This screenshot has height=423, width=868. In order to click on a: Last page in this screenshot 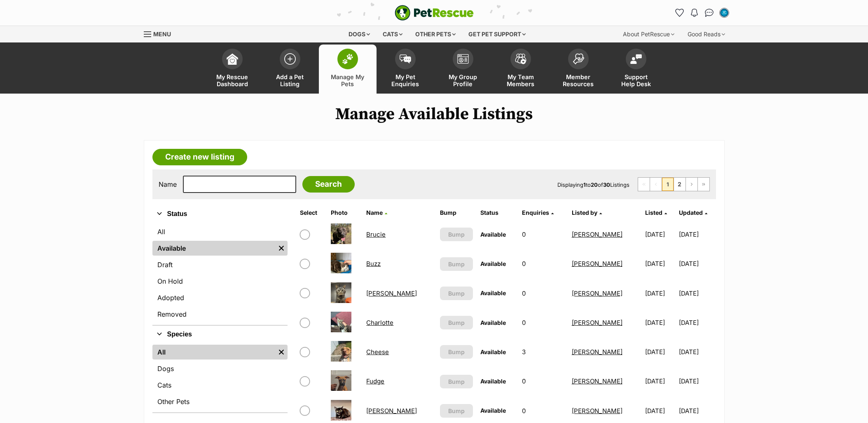, I will do `click(704, 184)`.